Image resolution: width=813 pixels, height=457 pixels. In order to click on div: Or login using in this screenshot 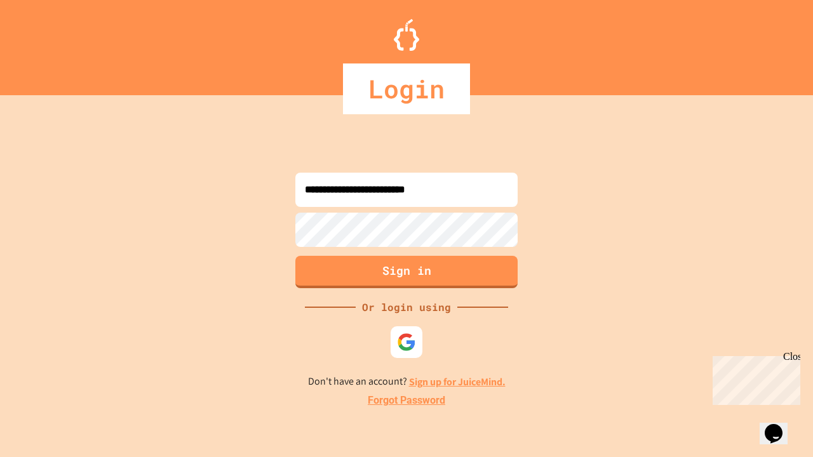, I will do `click(406, 307)`.